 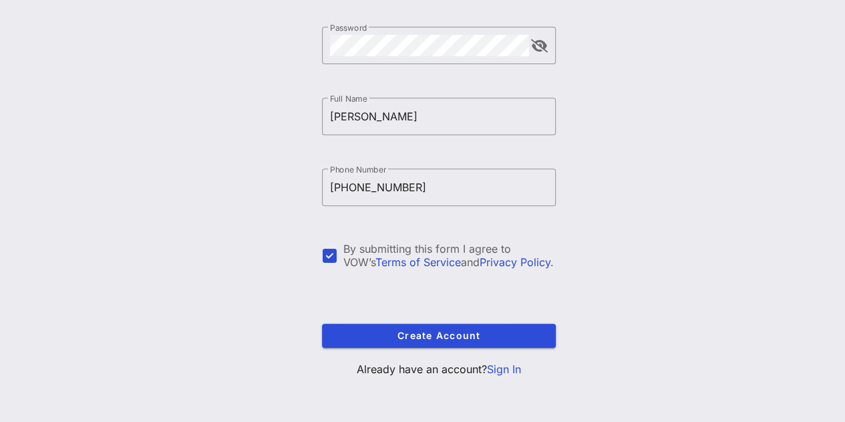 I want to click on button: append icon, so click(x=539, y=46).